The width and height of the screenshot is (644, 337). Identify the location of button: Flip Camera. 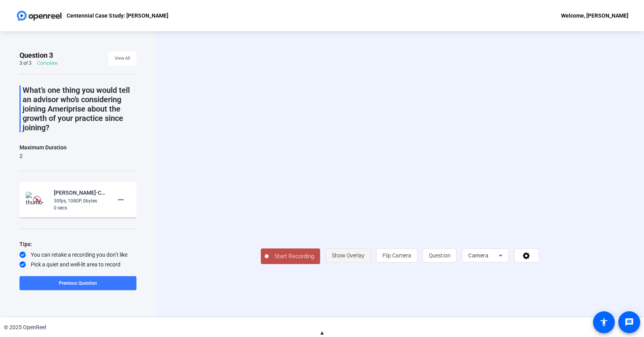
(397, 256).